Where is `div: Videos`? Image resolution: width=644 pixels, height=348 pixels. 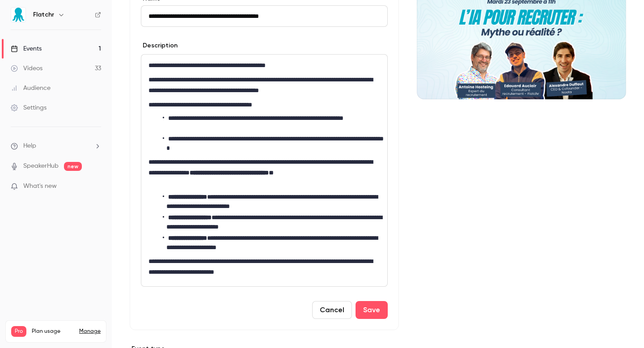
div: Videos is located at coordinates (26, 68).